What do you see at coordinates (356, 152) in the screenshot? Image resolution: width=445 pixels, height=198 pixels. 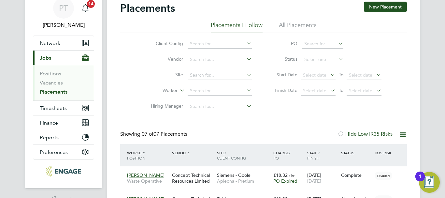 I see `div: Status` at bounding box center [356, 152].